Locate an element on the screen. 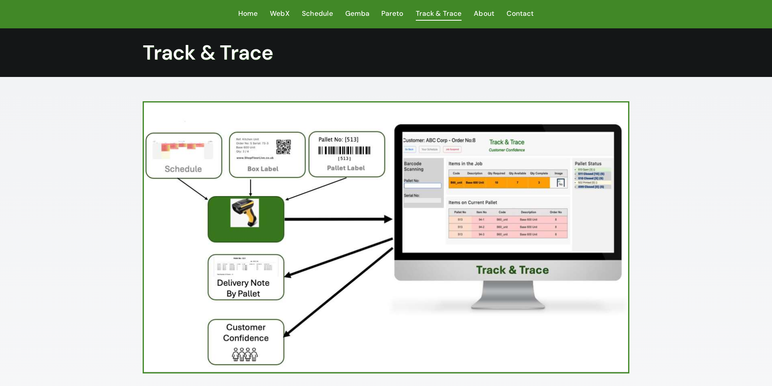 This screenshot has width=772, height=386. span: Track & Trace is located at coordinates (439, 13).